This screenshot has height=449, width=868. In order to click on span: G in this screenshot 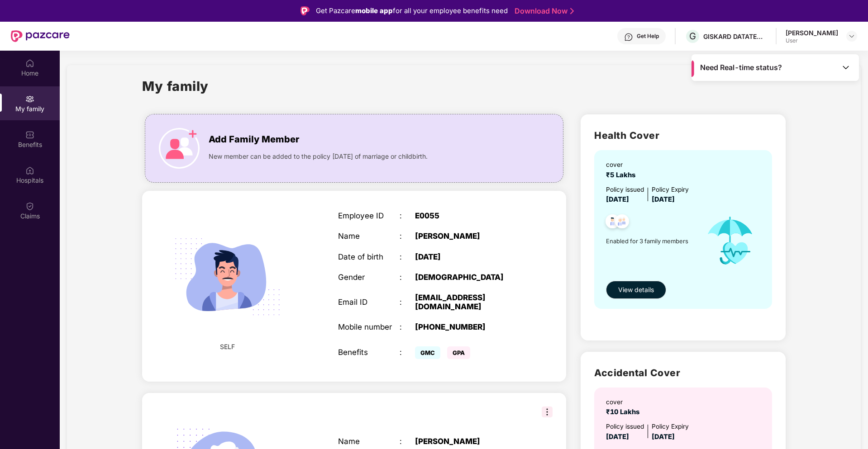, I will do `click(692, 36)`.